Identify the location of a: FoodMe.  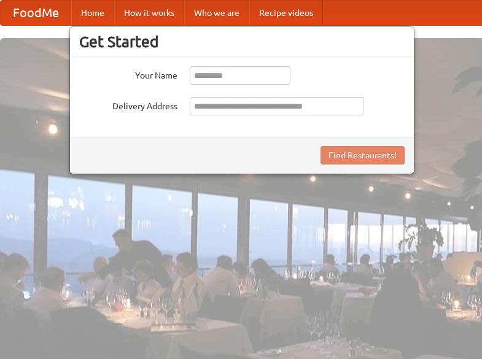
(36, 13).